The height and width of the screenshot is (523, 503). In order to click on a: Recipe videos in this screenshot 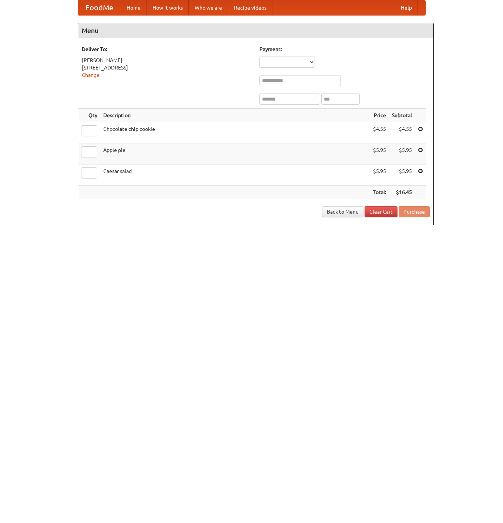, I will do `click(250, 8)`.